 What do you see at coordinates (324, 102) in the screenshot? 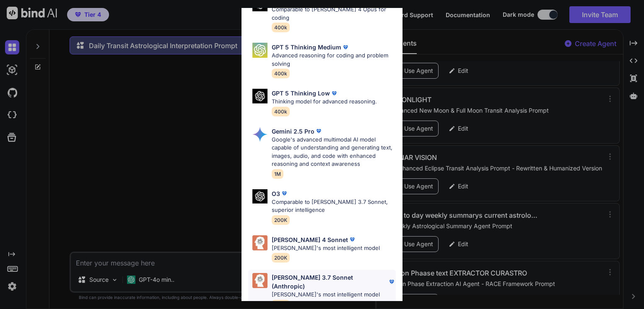
I see `p: Thinking model for advanced reasoning.` at bounding box center [324, 102].